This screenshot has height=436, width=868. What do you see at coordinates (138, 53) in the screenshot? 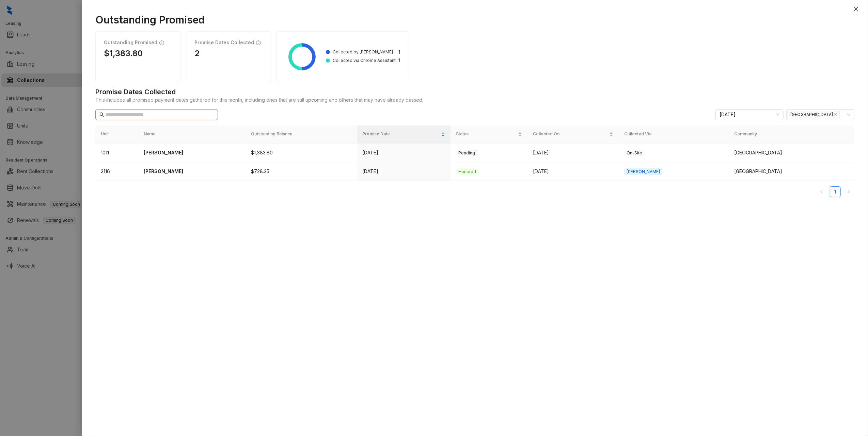
I see `h1: $1,383.80` at bounding box center [138, 53].